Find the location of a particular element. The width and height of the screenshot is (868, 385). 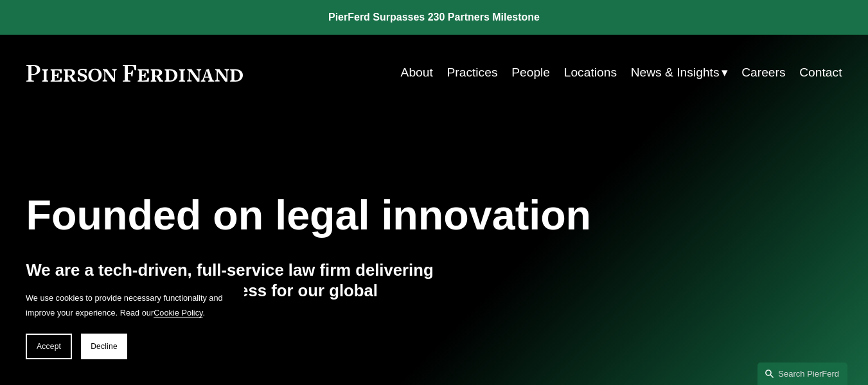

a: Locations is located at coordinates (591, 73).